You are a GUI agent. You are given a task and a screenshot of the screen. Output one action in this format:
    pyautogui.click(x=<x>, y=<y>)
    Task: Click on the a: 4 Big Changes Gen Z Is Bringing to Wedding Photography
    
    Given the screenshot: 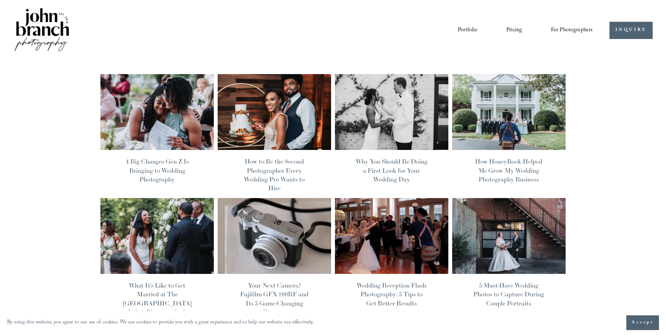 What is the action you would take?
    pyautogui.click(x=157, y=170)
    